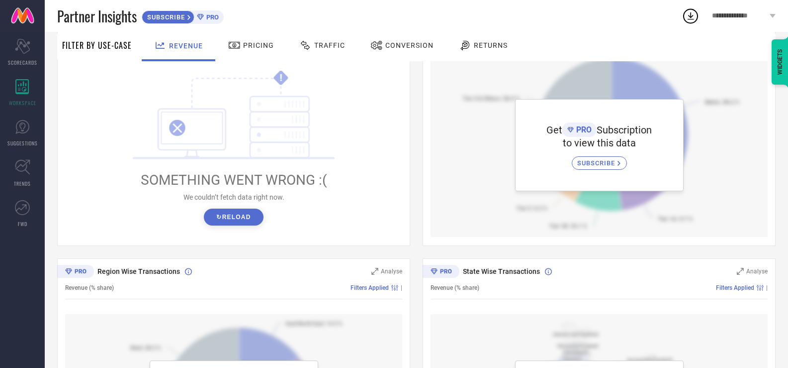 The image size is (788, 368). What do you see at coordinates (186, 46) in the screenshot?
I see `span: Revenue` at bounding box center [186, 46].